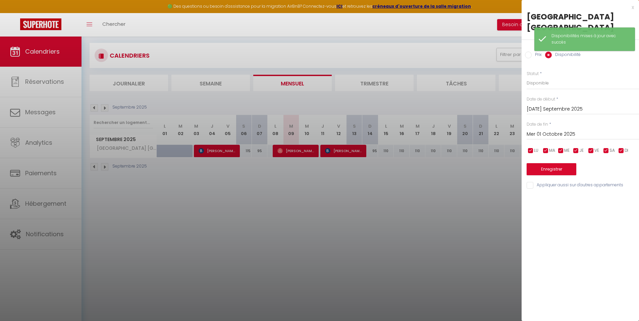 The height and width of the screenshot is (321, 639). Describe the element at coordinates (581, 151) in the screenshot. I see `span: JE` at that location.